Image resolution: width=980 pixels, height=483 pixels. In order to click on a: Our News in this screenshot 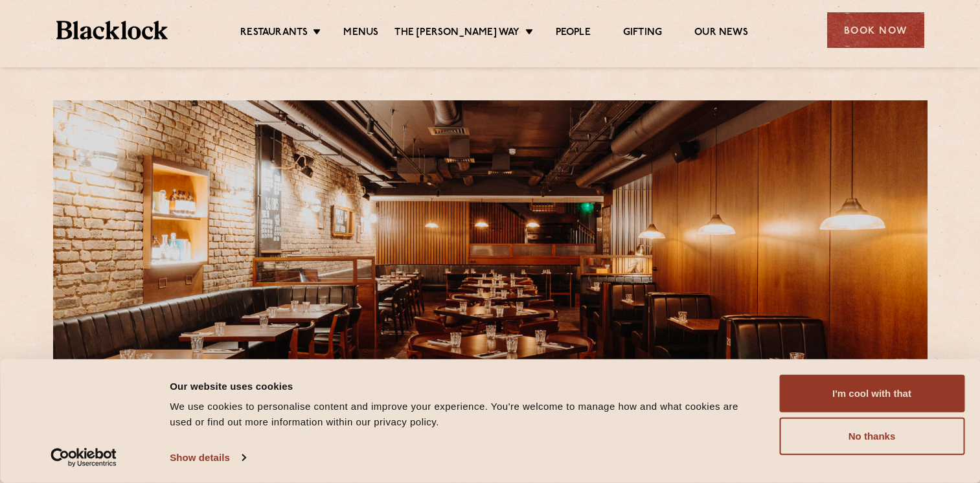, I will do `click(721, 34)`.